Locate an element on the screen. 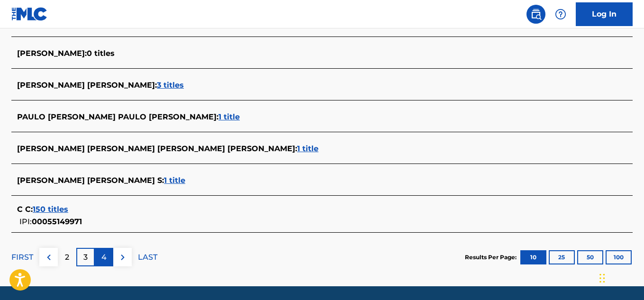 This screenshot has width=644, height=300. p: 3 is located at coordinates (86, 257).